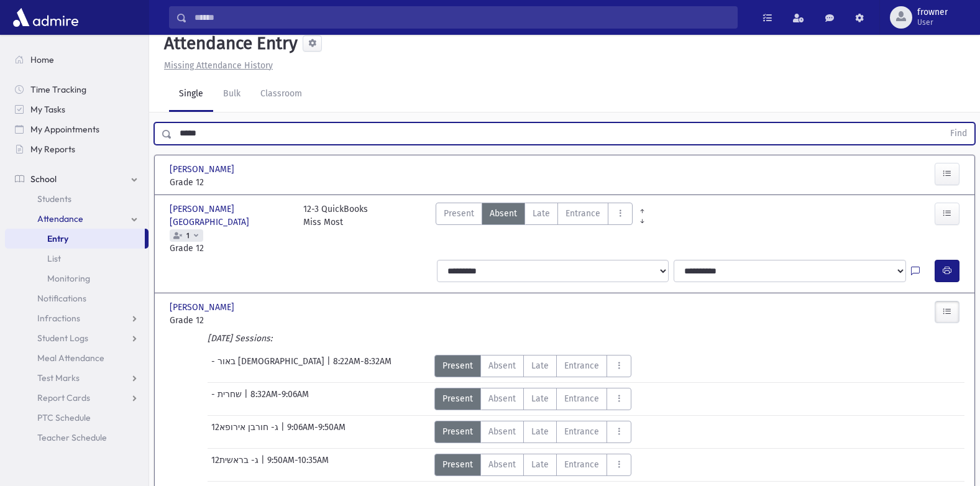 Image resolution: width=980 pixels, height=486 pixels. I want to click on a: Entry, so click(74, 239).